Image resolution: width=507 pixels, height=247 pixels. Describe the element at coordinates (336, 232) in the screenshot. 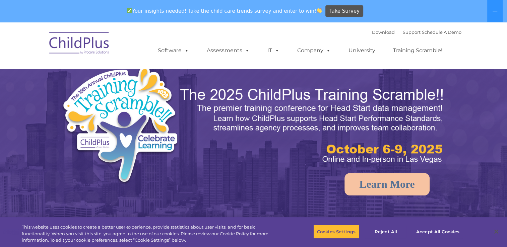

I see `button: Cookies Settings` at that location.